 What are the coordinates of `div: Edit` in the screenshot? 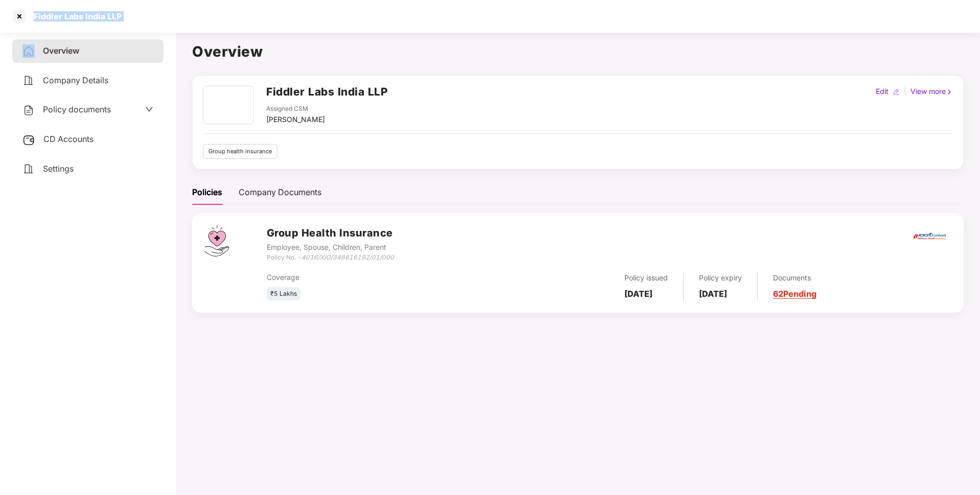 It's located at (882, 91).